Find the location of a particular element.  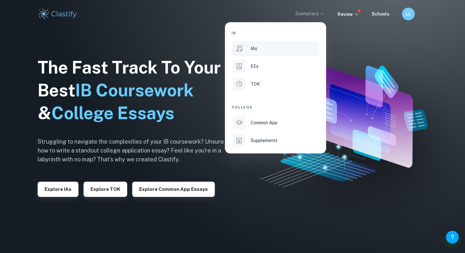

a: EEs is located at coordinates (276, 66).